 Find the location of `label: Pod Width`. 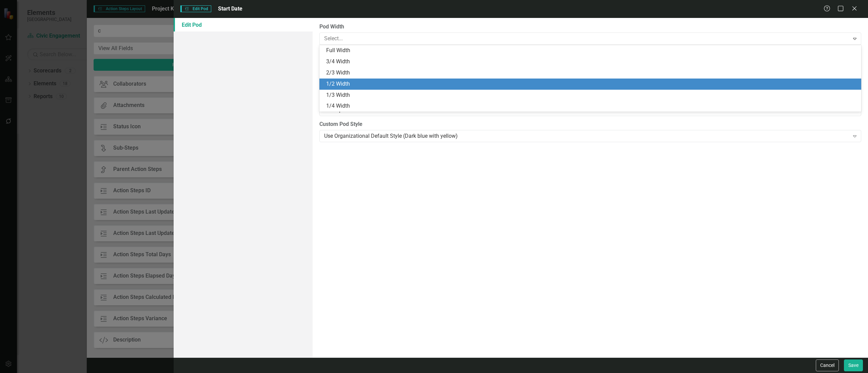

label: Pod Width is located at coordinates (590, 27).